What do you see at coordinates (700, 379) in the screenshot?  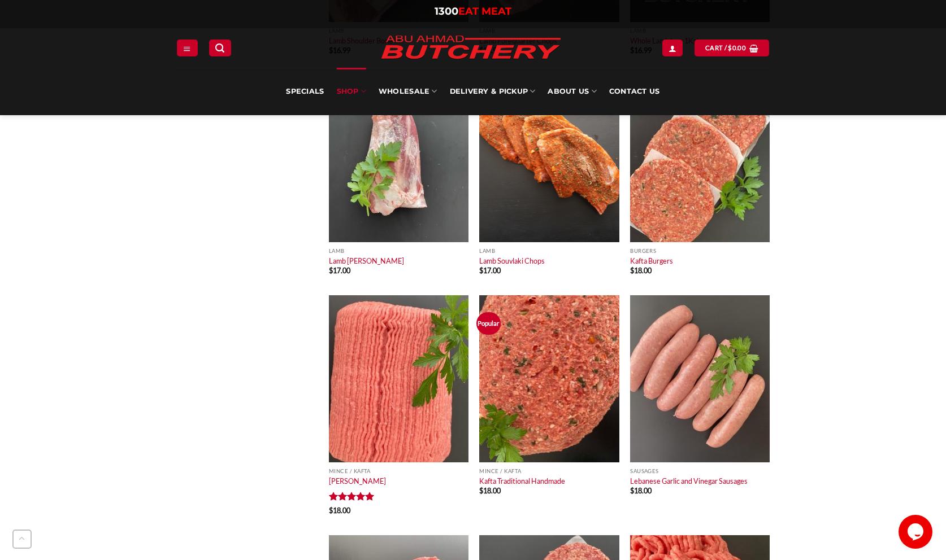 I see `img: Lebanese Garlic and Vinegar Sausages` at bounding box center [700, 379].